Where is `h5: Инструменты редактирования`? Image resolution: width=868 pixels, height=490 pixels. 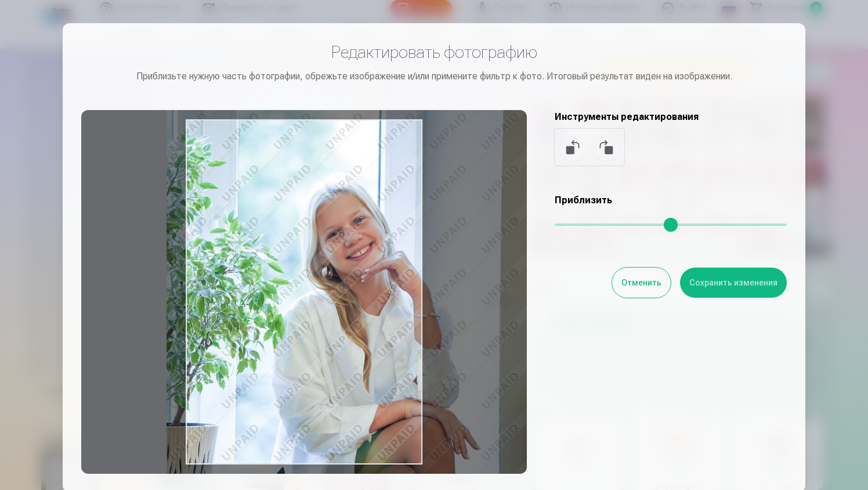
h5: Инструменты редактирования is located at coordinates (670, 117).